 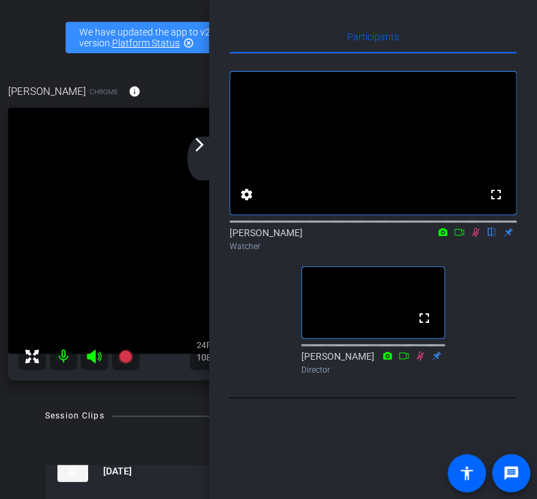 I want to click on span: FPS, so click(x=213, y=346).